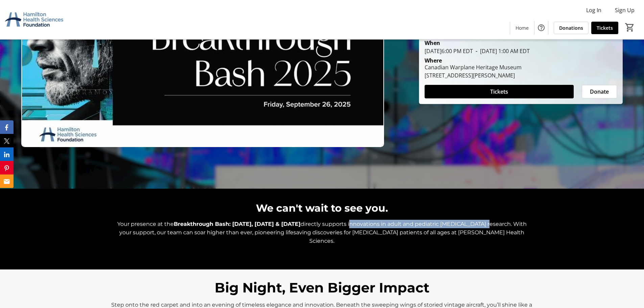 This screenshot has width=644, height=308. I want to click on a: Tickets, so click(605, 27).